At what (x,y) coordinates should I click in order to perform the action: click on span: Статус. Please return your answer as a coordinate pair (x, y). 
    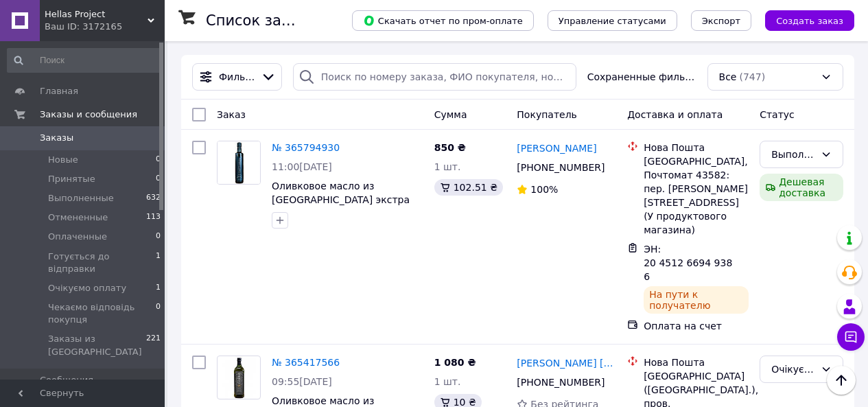
    Looking at the image, I should click on (777, 115).